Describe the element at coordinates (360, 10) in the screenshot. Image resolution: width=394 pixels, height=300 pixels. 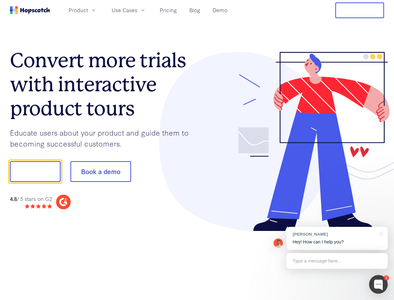
I see `a: Free Trial` at that location.